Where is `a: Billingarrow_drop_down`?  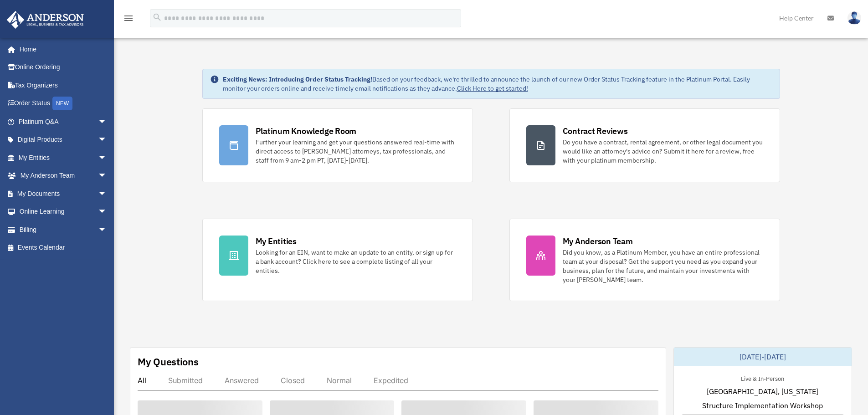
a: Billingarrow_drop_down is located at coordinates (63, 230).